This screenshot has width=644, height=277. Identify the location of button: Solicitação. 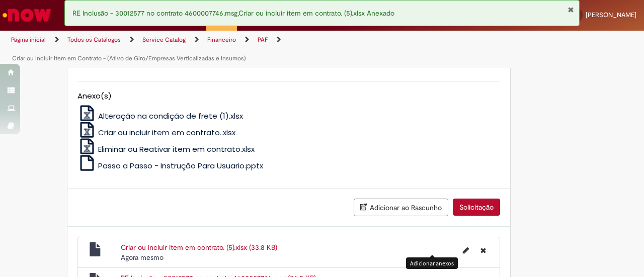
(476, 207).